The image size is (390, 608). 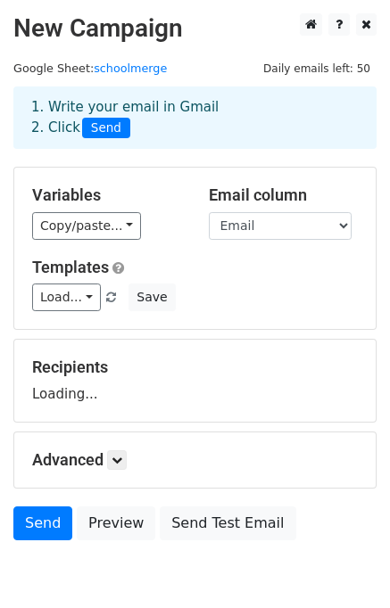 What do you see at coordinates (316, 69) in the screenshot?
I see `span: Daily emails left: 50` at bounding box center [316, 69].